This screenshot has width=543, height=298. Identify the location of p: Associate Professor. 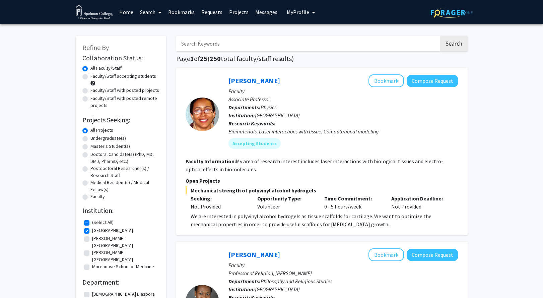
(343, 99).